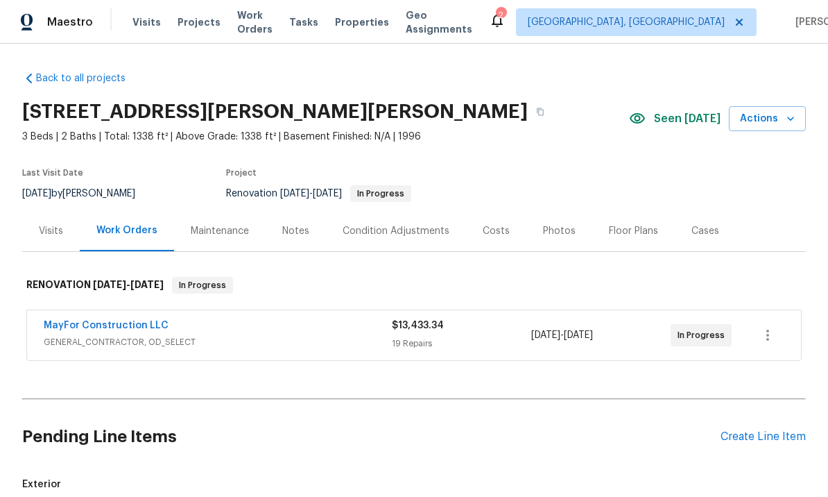 The height and width of the screenshot is (497, 828). I want to click on span: Geo Assignments, so click(439, 22).